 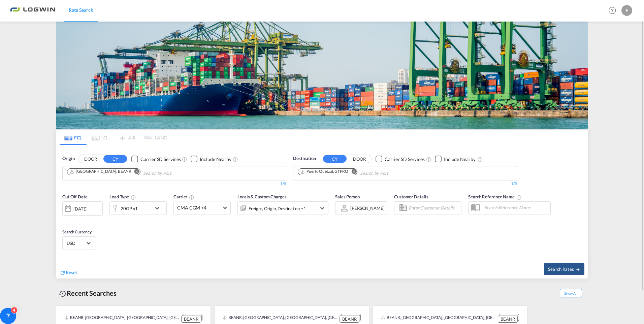 I want to click on md-pagination-wrapper: Use the left and right arrow keys to navigate between tabs, so click(x=113, y=137).